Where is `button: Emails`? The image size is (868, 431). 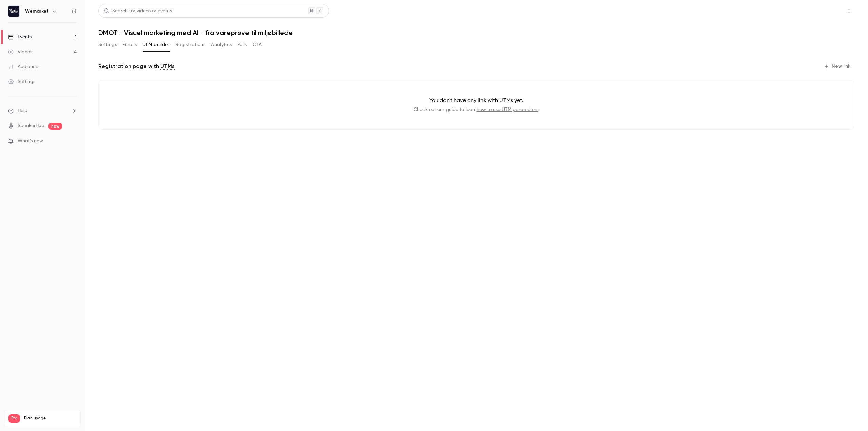 button: Emails is located at coordinates (129, 45).